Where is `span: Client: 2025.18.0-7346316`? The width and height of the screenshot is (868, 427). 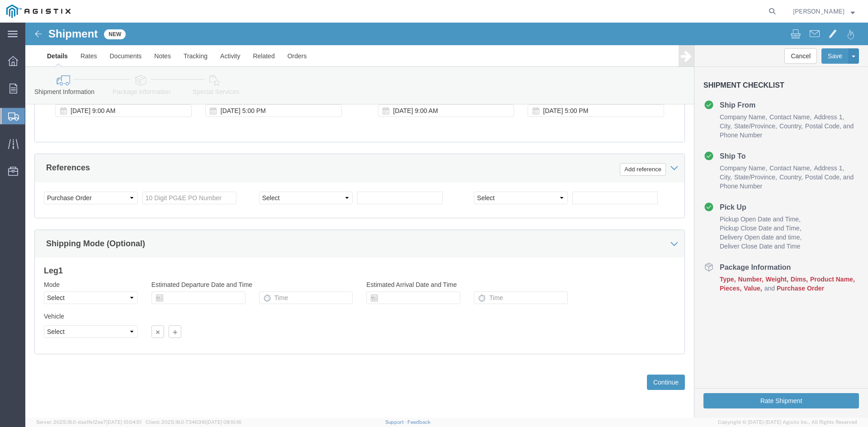 span: Client: 2025.18.0-7346316 is located at coordinates (194, 422).